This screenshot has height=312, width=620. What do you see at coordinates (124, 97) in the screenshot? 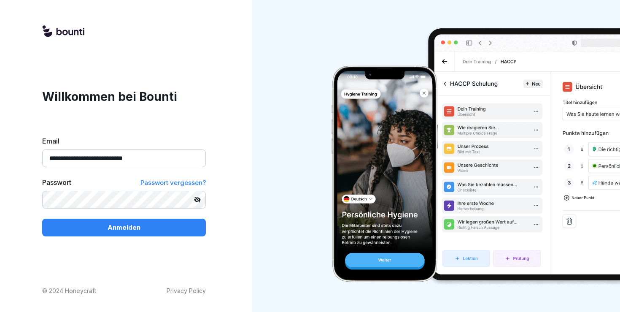
I see `h1: Willkommen bei Bounti` at bounding box center [124, 97].